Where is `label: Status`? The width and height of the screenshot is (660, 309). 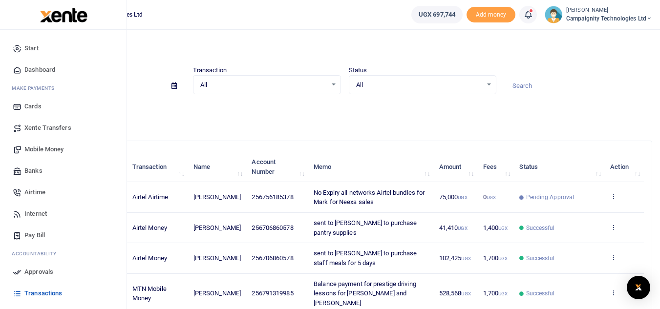 label: Status is located at coordinates (358, 70).